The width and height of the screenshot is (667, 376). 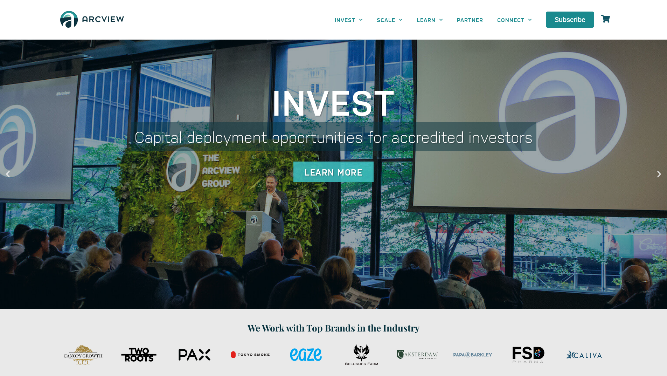 I want to click on a: SCALE, so click(x=390, y=20).